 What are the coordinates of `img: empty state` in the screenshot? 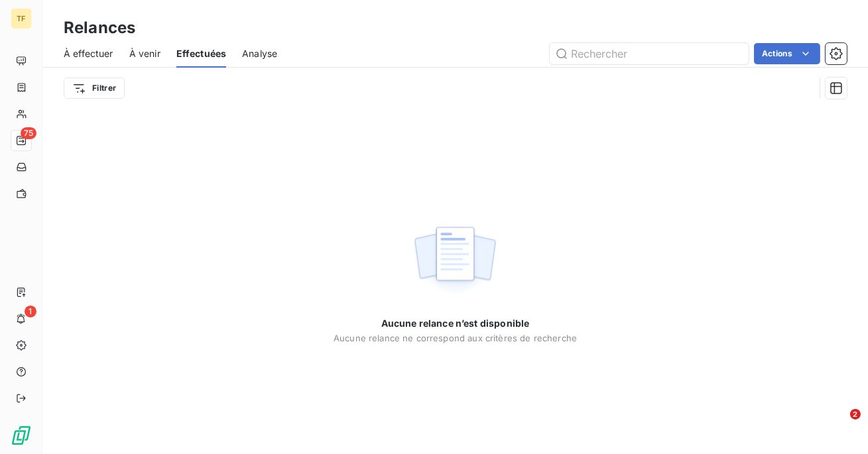 It's located at (455, 260).